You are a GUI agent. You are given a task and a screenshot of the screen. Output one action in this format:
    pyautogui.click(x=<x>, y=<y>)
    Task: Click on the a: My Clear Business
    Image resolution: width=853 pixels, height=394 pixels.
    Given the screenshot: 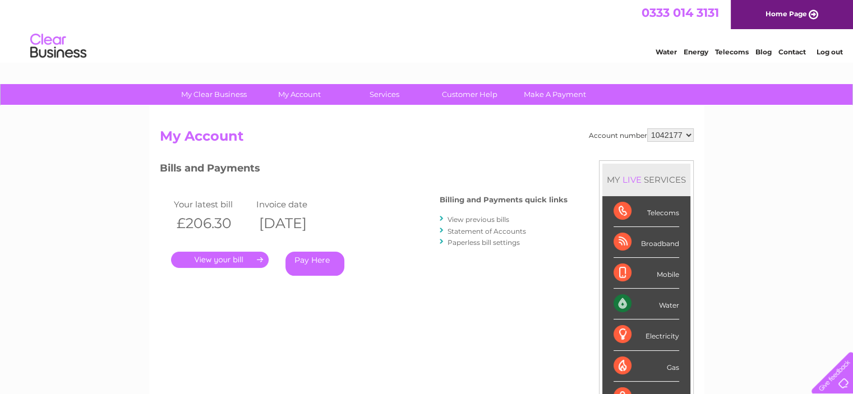 What is the action you would take?
    pyautogui.click(x=214, y=94)
    